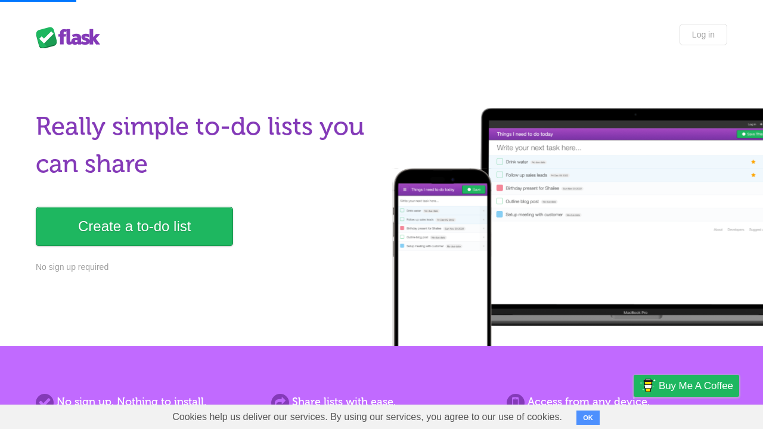  Describe the element at coordinates (72, 38) in the screenshot. I see `div: Flask Lists` at that location.